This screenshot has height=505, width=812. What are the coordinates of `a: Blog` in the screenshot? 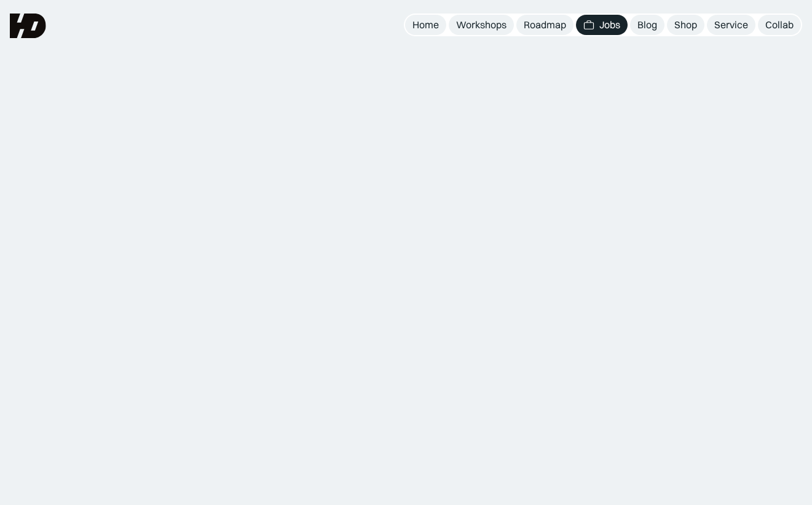 It's located at (647, 24).